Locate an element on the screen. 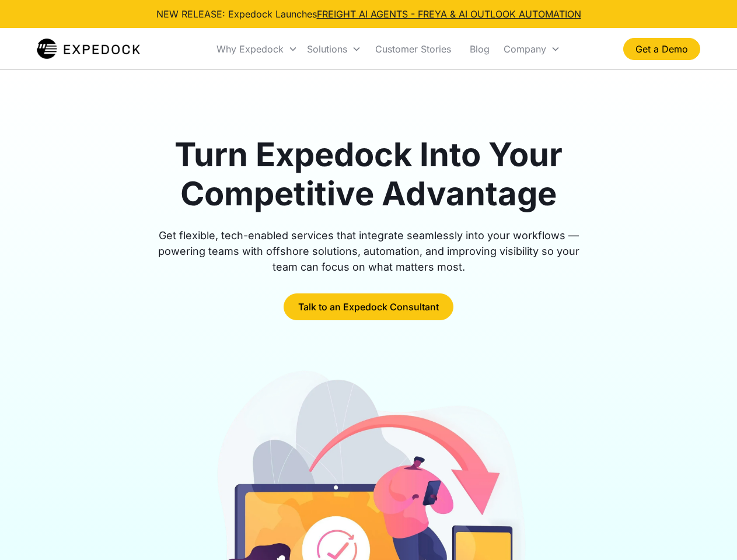 This screenshot has width=737, height=560. div: NEW RELEASE: Expedock Launches is located at coordinates (369, 14).